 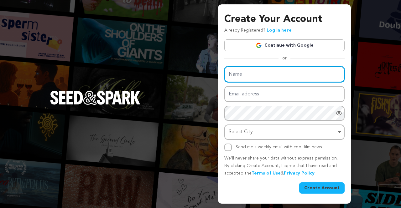 What do you see at coordinates (284, 166) in the screenshot?
I see `p: We’ll never share your data without express permission. By clicking Create Account, I agree that ...` at bounding box center [284, 166].